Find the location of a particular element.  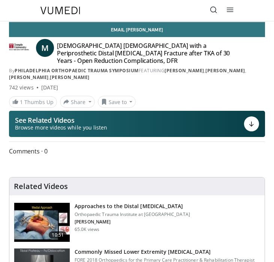

p: 65.0K views is located at coordinates (87, 230).